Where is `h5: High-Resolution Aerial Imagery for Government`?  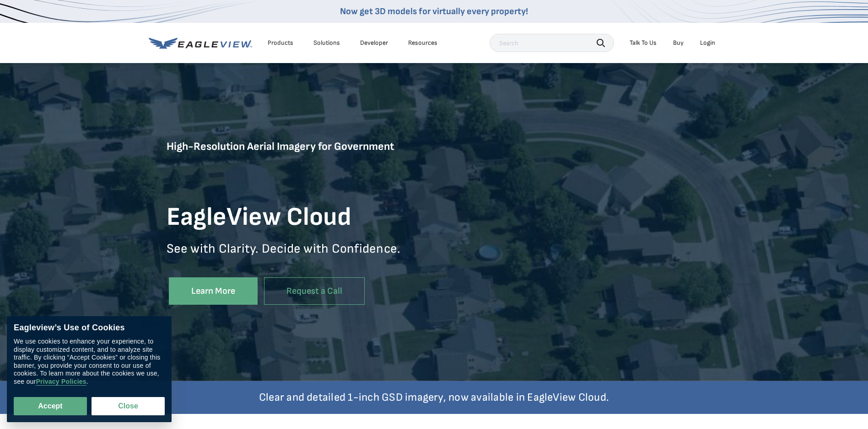 h5: High-Resolution Aerial Imagery for Government is located at coordinates (300, 167).